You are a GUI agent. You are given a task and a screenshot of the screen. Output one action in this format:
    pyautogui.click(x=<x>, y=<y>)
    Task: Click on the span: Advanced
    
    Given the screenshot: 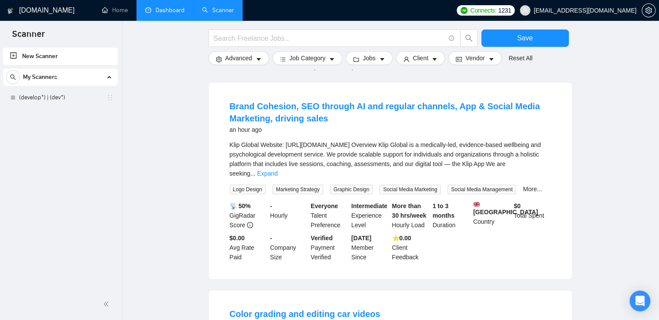 What is the action you would take?
    pyautogui.click(x=239, y=58)
    